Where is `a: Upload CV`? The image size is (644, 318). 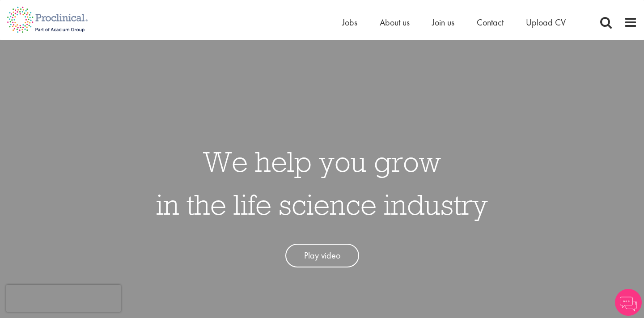
a: Upload CV is located at coordinates (546, 23).